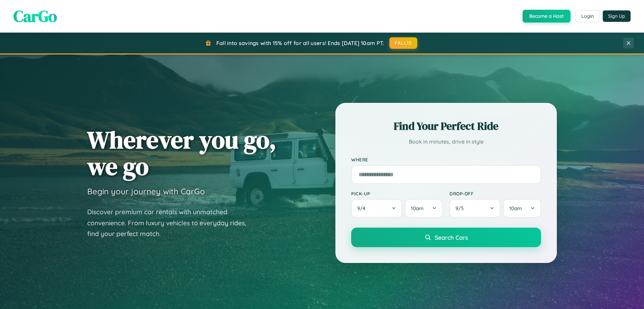 The image size is (644, 309). What do you see at coordinates (397, 193) in the screenshot?
I see `label: Pick-up` at bounding box center [397, 193].